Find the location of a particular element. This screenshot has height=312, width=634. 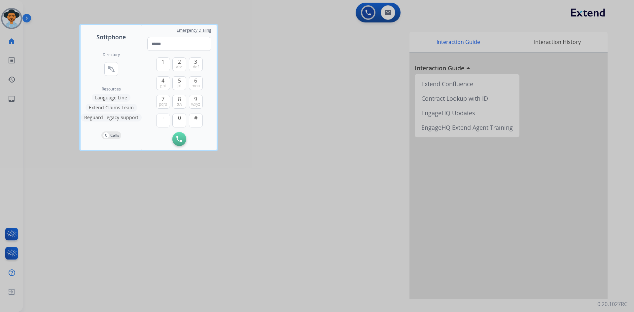

button: 8tuv is located at coordinates (179, 102).